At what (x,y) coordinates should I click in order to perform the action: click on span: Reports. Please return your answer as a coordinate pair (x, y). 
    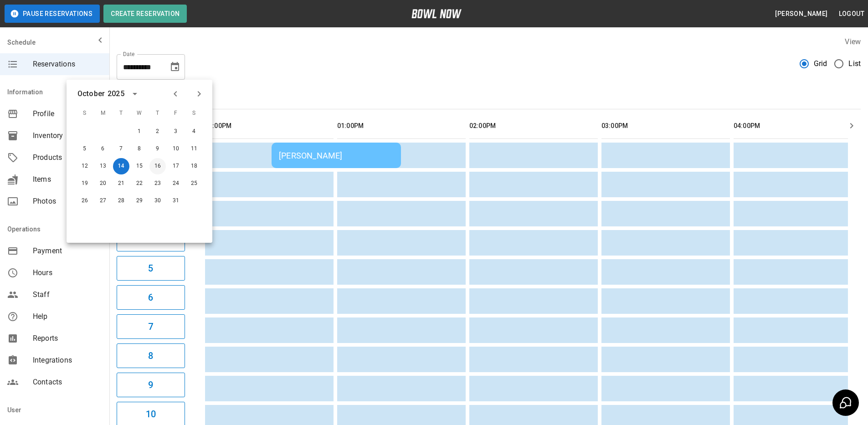
    Looking at the image, I should click on (67, 338).